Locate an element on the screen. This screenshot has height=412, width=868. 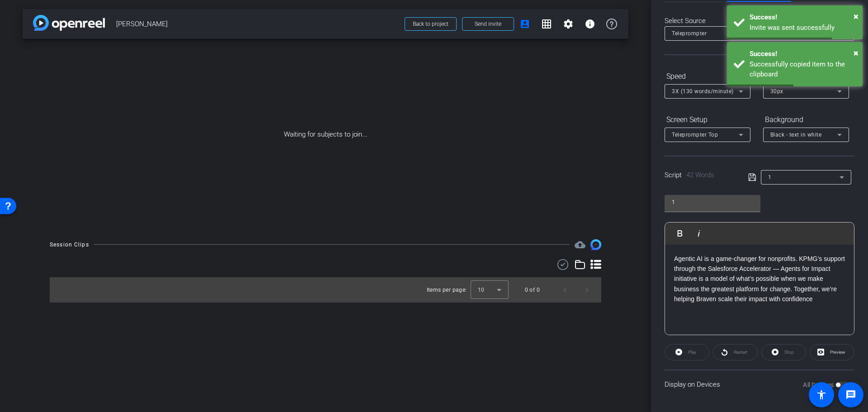
mat-icon: settings is located at coordinates (569, 24).